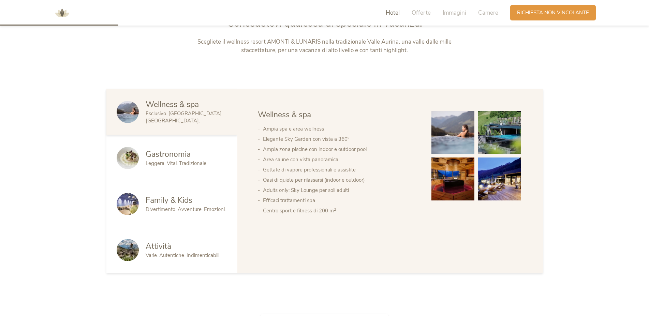 This screenshot has height=316, width=649. I want to click on span: Varie. Autentiche. Indimenticabili., so click(183, 256).